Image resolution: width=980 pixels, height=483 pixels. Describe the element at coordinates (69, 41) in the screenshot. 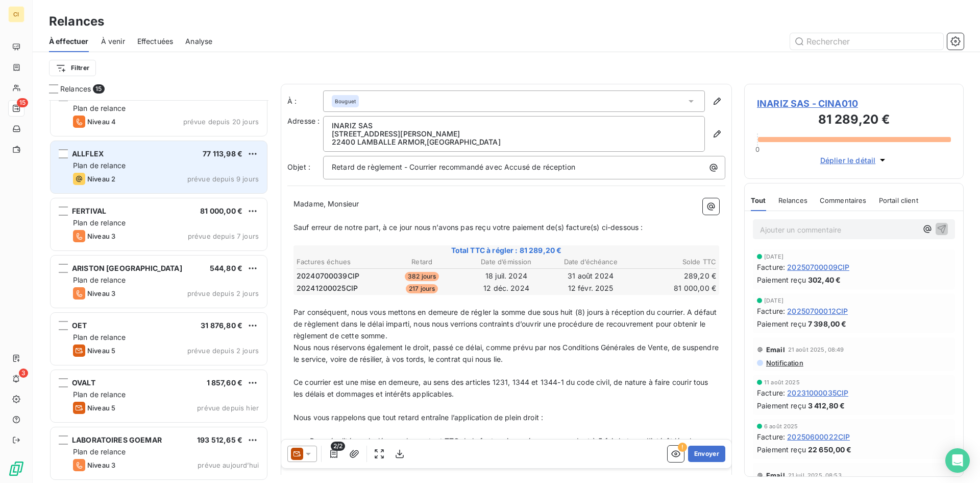

I see `span: À effectuer` at that location.